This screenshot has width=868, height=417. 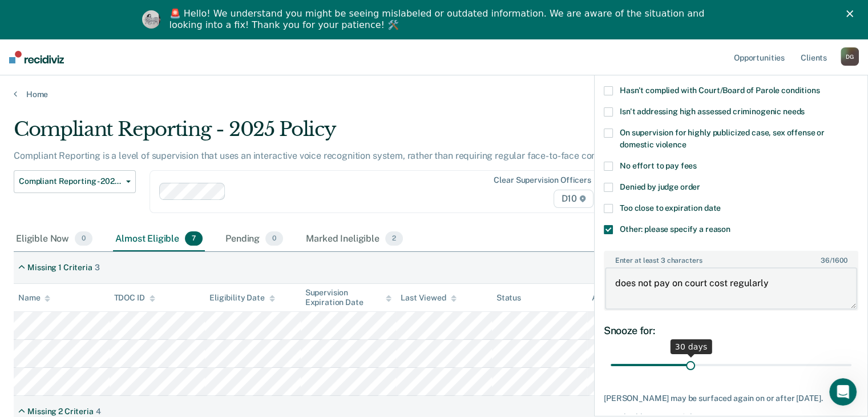 I want to click on textarea: does not pay on court cost regularly, so click(x=731, y=288).